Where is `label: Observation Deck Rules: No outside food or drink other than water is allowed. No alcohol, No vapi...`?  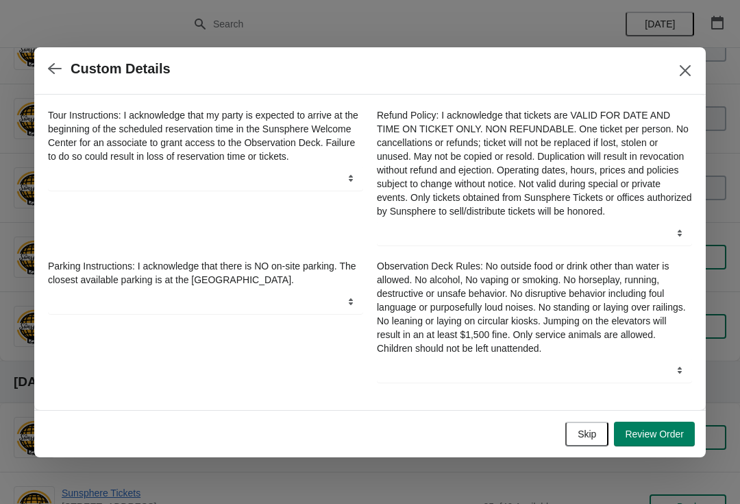
label: Observation Deck Rules: No outside food or drink other than water is allowed. No alcohol, No vapi... is located at coordinates (535, 307).